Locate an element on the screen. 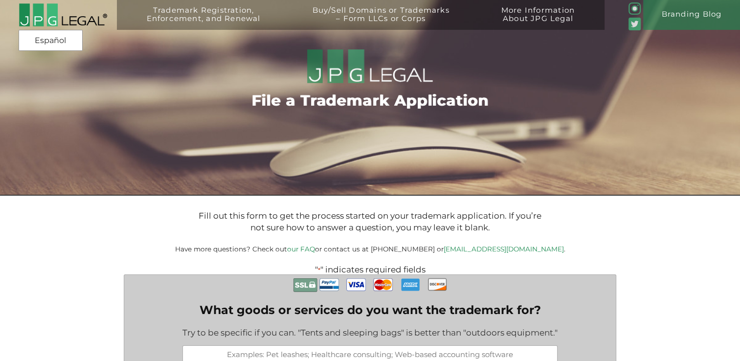 The width and height of the screenshot is (740, 361). img: 2016-logo-black-letters-3-r.png is located at coordinates (63, 15).